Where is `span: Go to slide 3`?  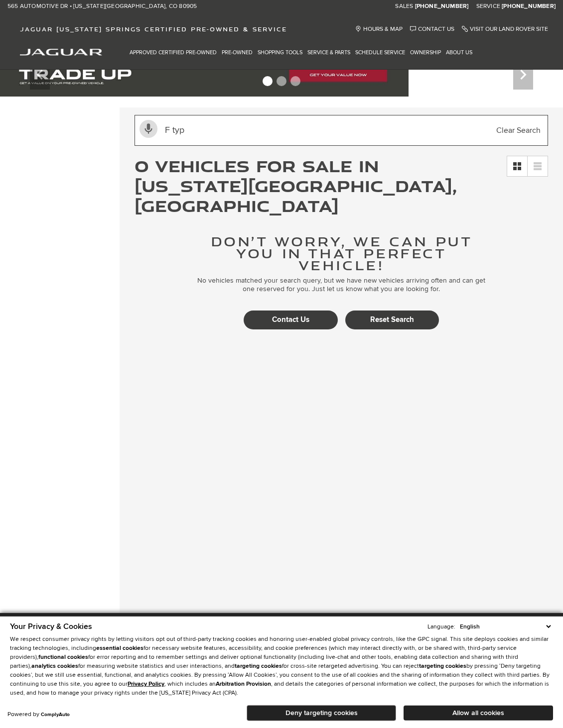 span: Go to slide 3 is located at coordinates (295, 81).